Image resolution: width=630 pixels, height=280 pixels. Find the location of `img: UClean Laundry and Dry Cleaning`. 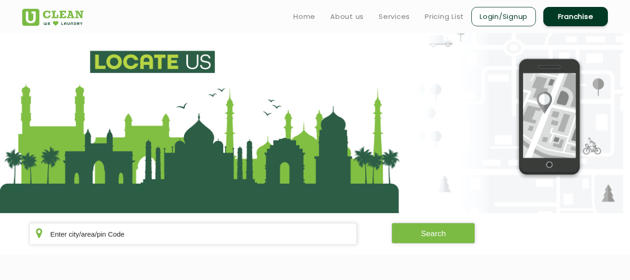

img: UClean Laundry and Dry Cleaning is located at coordinates (53, 17).